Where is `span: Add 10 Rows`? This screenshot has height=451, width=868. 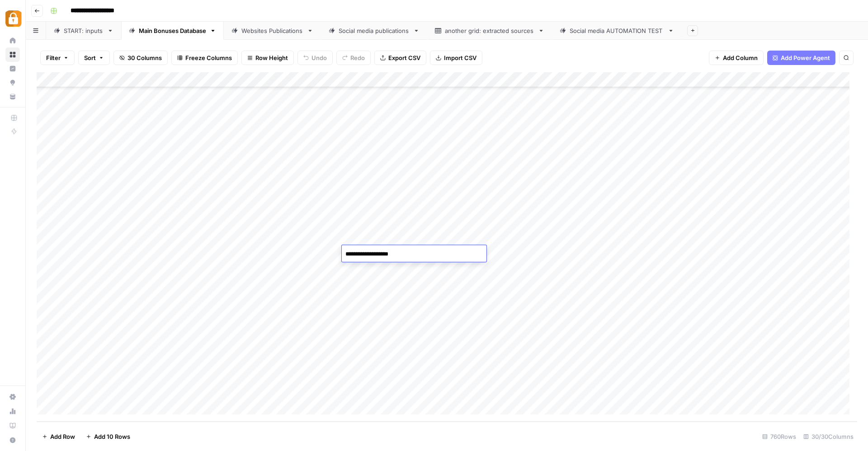 span: Add 10 Rows is located at coordinates (112, 437).